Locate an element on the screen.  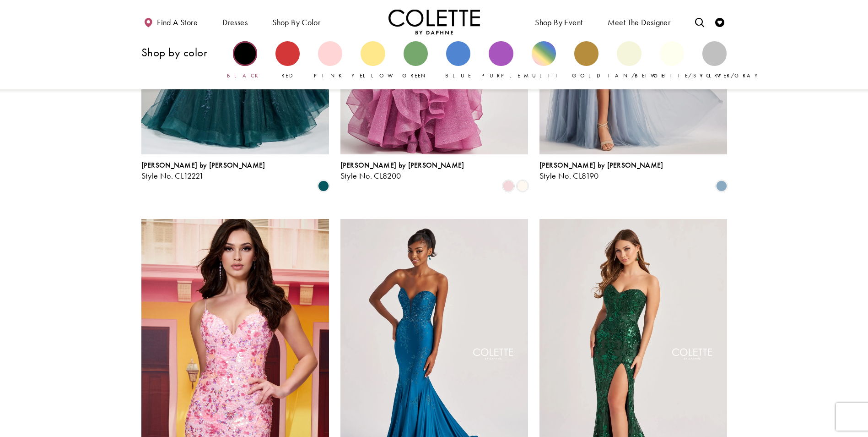
span: Black is located at coordinates (245, 75).